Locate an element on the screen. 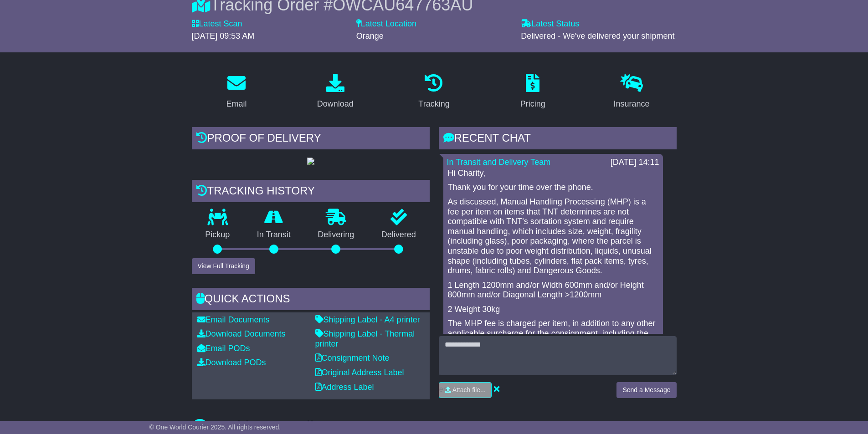 Image resolution: width=868 pixels, height=434 pixels. p: Delivering is located at coordinates (337, 235).